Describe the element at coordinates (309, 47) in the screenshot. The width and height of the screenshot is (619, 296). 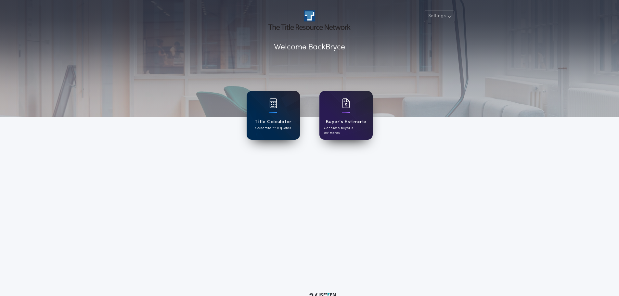
I see `p: Welcome Back Bryce` at that location.